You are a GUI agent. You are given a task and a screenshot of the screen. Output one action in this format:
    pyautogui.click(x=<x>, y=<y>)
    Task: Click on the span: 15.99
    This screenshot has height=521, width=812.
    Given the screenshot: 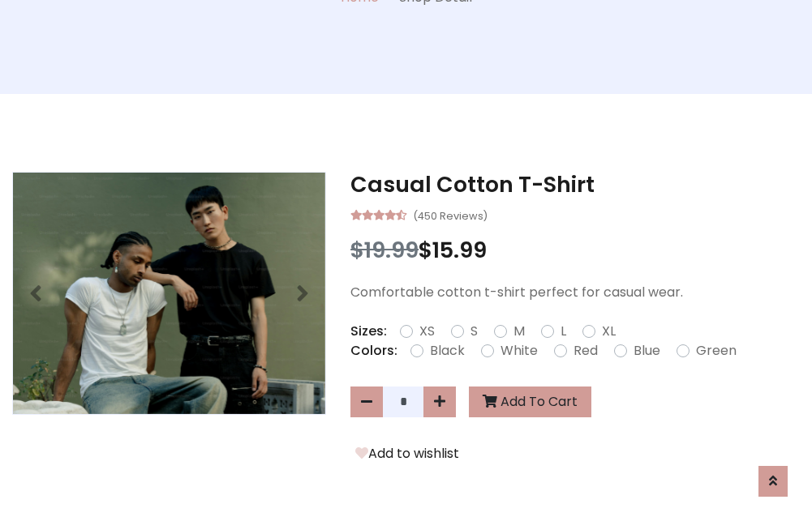 What is the action you would take?
    pyautogui.click(x=459, y=249)
    